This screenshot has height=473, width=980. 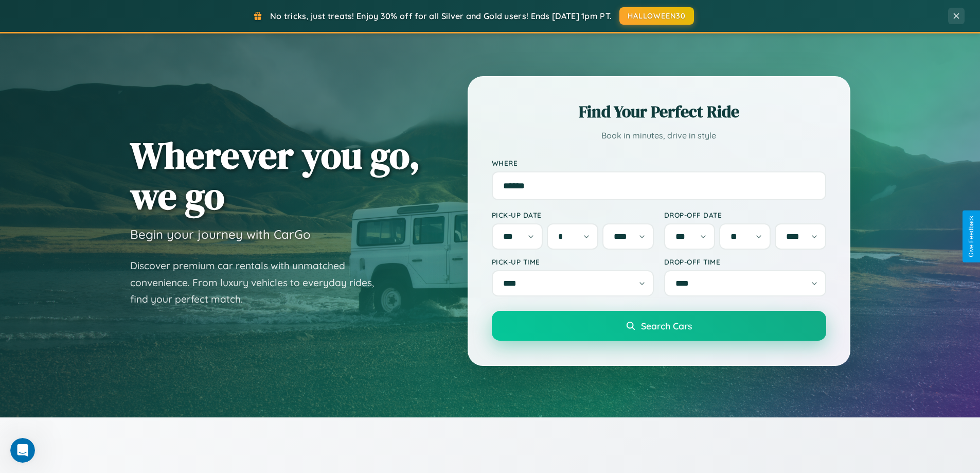 I want to click on p: Book in minutes, drive in style, so click(x=659, y=135).